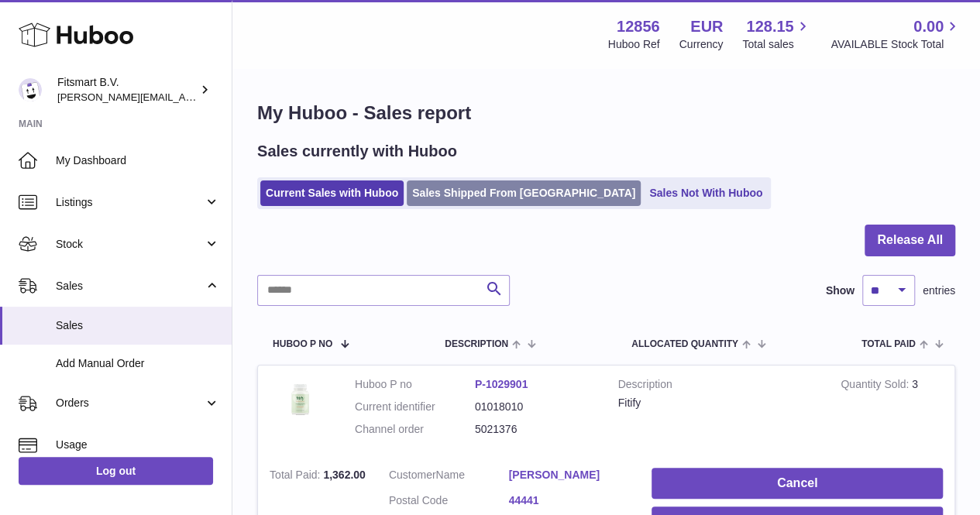 The image size is (980, 515). Describe the element at coordinates (449, 478) in the screenshot. I see `dt: Name` at that location.